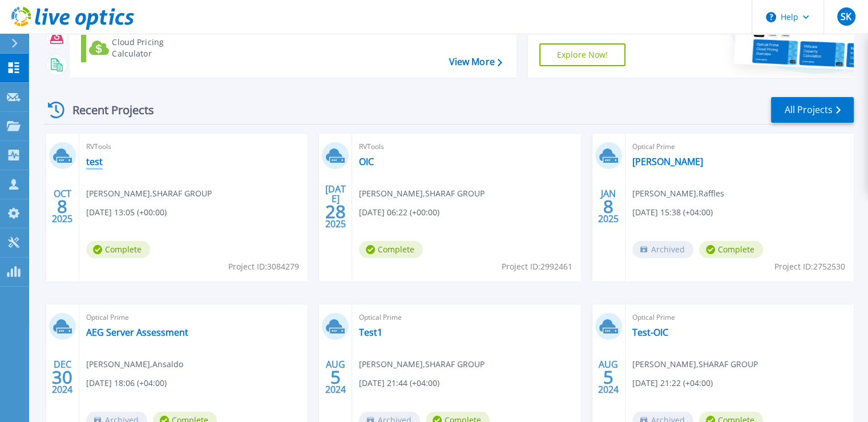 The height and width of the screenshot is (422, 868). What do you see at coordinates (62, 206) in the screenshot?
I see `div: OCT 2025` at bounding box center [62, 206].